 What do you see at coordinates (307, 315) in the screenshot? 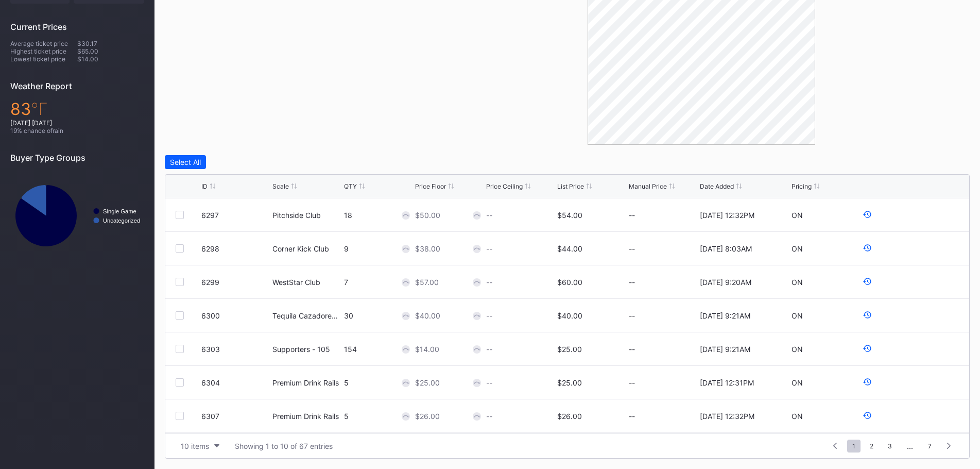
I see `div: Tequila Cazadores Cantina` at bounding box center [307, 315].